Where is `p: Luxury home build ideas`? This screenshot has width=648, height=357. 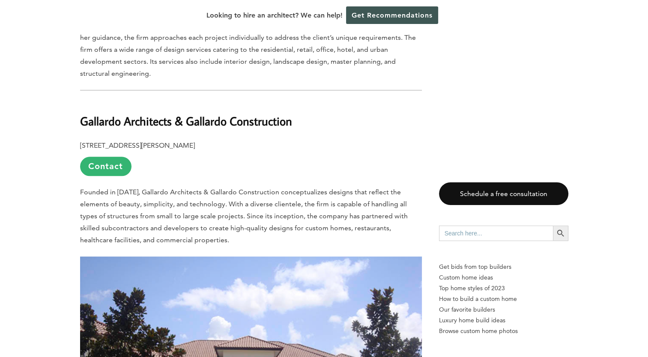 p: Luxury home build ideas is located at coordinates (504, 320).